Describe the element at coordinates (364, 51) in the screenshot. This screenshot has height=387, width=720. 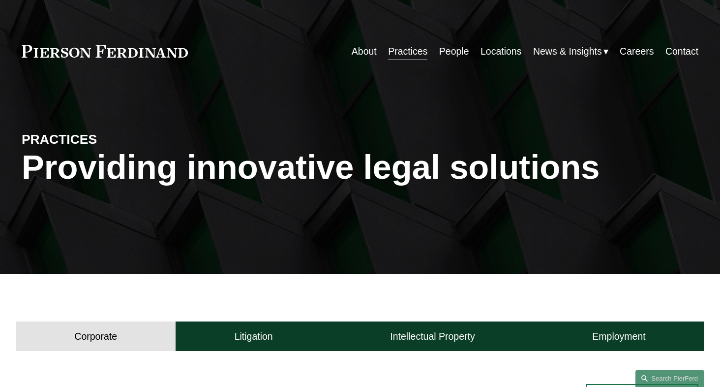
I see `a: About` at that location.